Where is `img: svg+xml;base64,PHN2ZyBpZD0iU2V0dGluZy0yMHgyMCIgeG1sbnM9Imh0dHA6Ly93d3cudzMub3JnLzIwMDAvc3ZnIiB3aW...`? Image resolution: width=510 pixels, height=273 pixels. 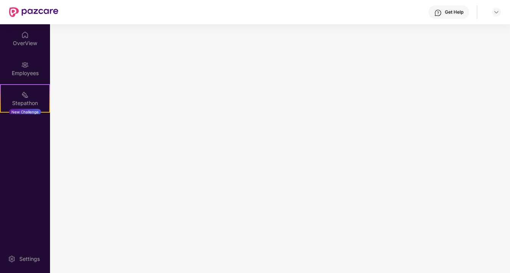 img: svg+xml;base64,PHN2ZyBpZD0iU2V0dGluZy0yMHgyMCIgeG1sbnM9Imh0dHA6Ly93d3cudzMub3JnLzIwMDAvc3ZnIiB3aW... is located at coordinates (12, 259).